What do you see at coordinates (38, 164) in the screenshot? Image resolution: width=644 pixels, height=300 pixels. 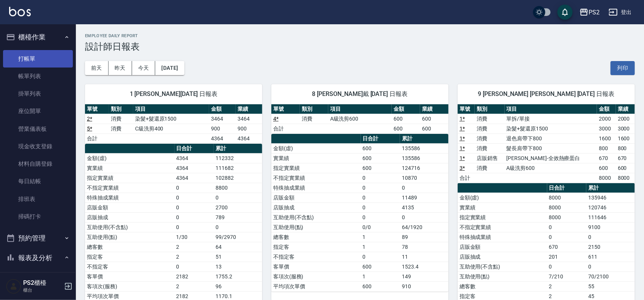 I see `a: 材料自購登錄` at bounding box center [38, 164].